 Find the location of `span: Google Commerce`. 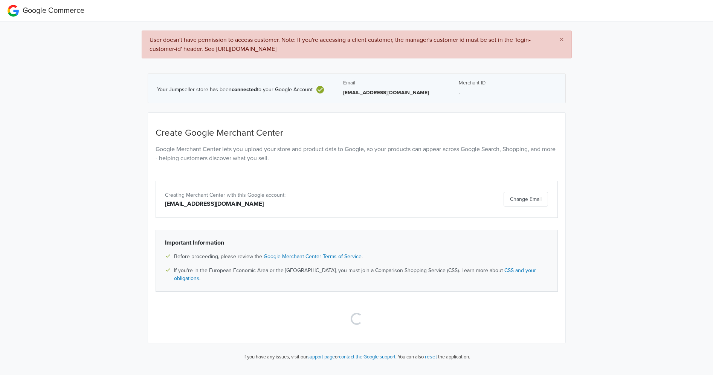

span: Google Commerce is located at coordinates (53, 11).